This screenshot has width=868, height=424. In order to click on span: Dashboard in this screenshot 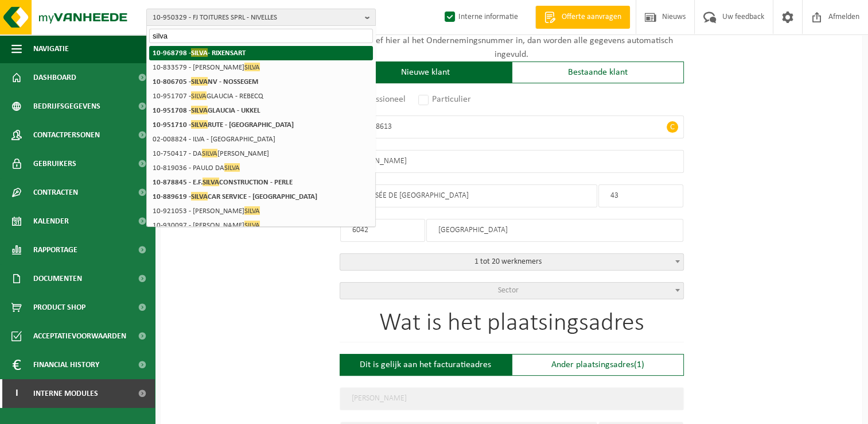, I will do `click(55, 77)`.